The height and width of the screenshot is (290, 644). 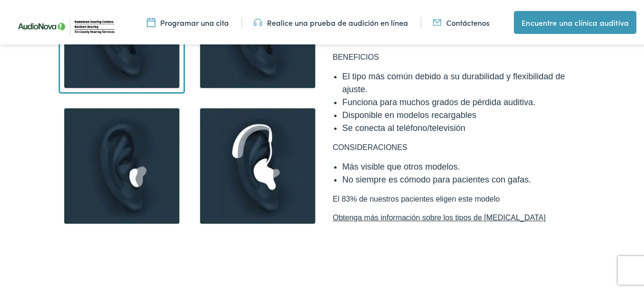 What do you see at coordinates (195, 21) in the screenshot?
I see `font: Programar una cita` at bounding box center [195, 21].